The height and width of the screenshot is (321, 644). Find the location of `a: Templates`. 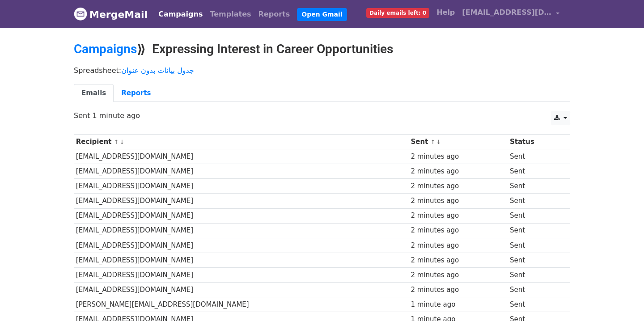

a: Templates is located at coordinates (230, 14).